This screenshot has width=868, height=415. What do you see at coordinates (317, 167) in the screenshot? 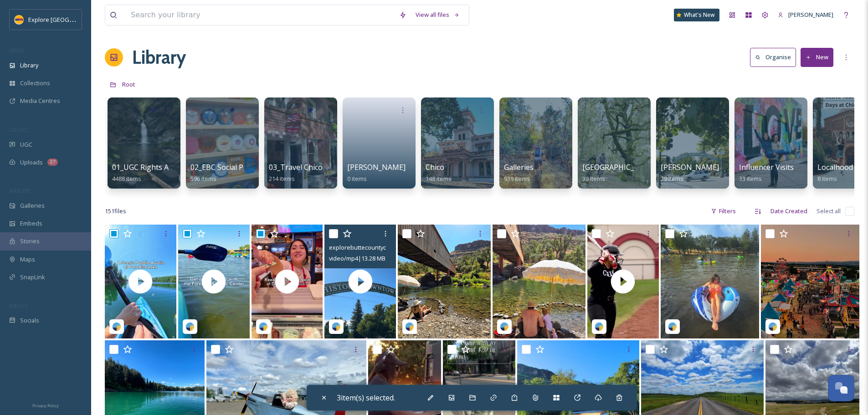
I see `span: 03_Travel Chico Social Posts` at bounding box center [317, 167].